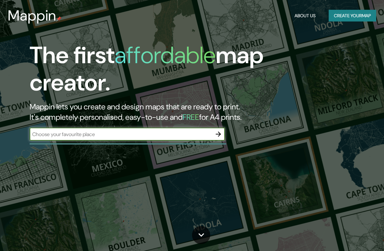 Image resolution: width=384 pixels, height=251 pixels. I want to click on button: About Us, so click(305, 16).